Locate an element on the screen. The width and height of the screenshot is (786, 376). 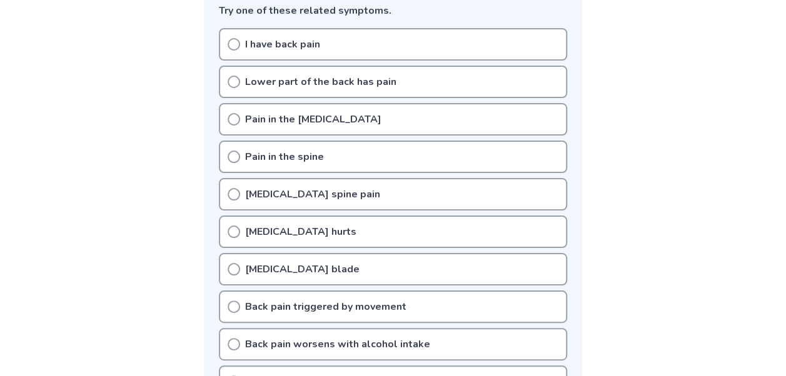
p: Back pain triggered by movement is located at coordinates (326, 307).